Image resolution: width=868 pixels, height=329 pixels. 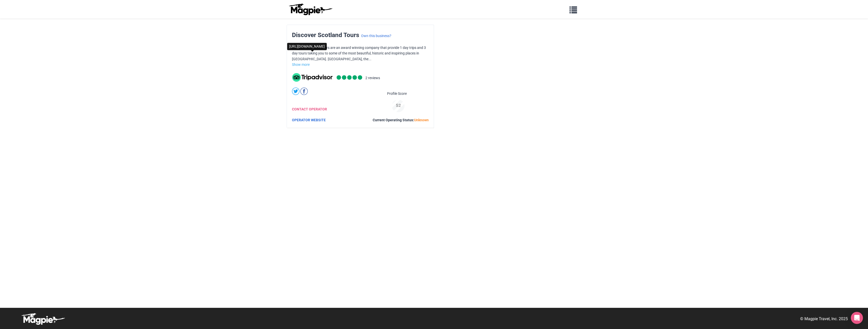 What do you see at coordinates (310, 9) in the screenshot?
I see `img: logo-ab69f6fb50320c5b225c76a69d11143b.png` at bounding box center [310, 9].